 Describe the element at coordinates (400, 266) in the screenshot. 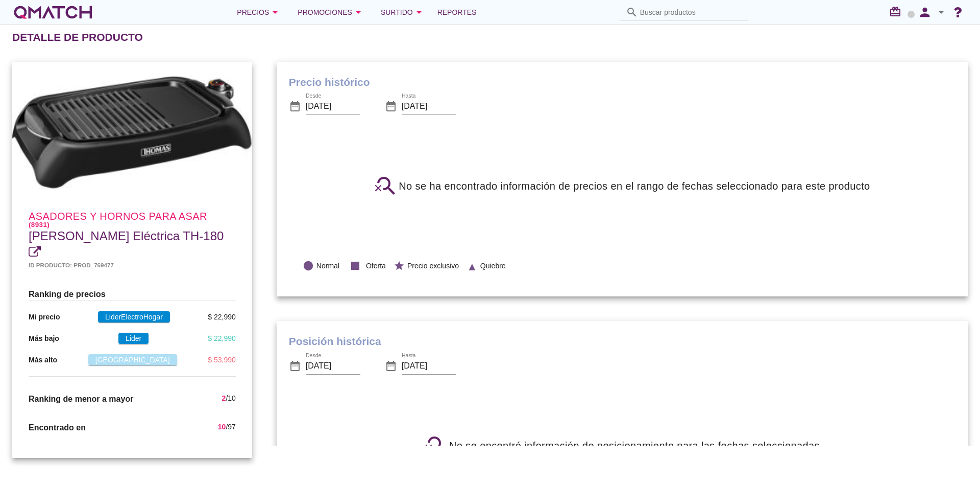

I see `i: star` at that location.